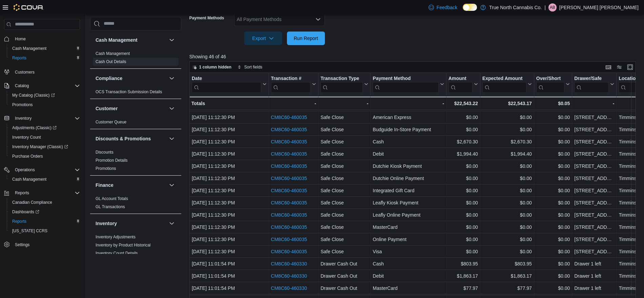  Describe the element at coordinates (45, 147) in the screenshot. I see `span: Inventory Manager (Classic)` at that location.